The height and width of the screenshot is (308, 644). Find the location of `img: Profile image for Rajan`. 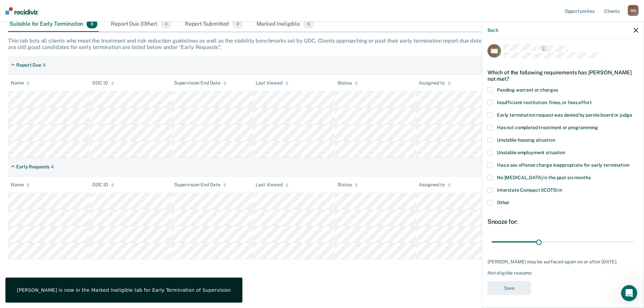

img: Profile image for Rajan is located at coordinates (86, 18).